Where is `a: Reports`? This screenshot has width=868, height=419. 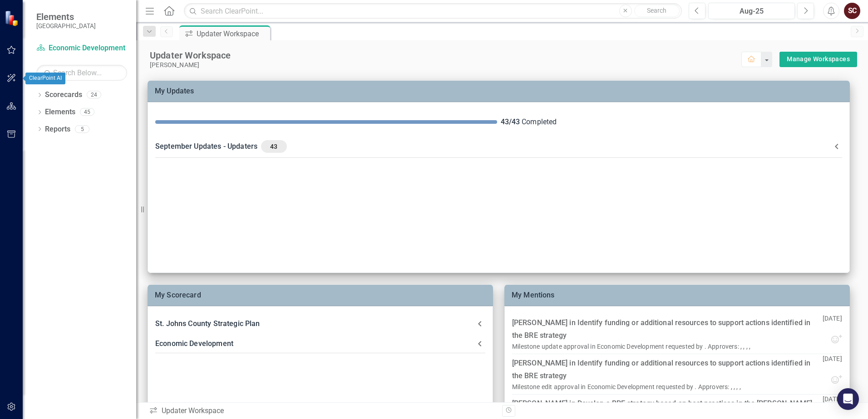 a: Reports is located at coordinates (58, 130).